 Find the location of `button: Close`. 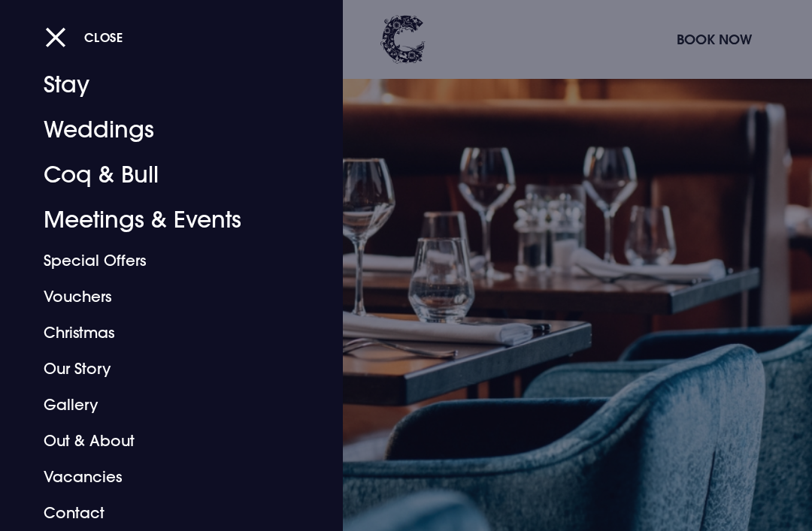

button: Close is located at coordinates (84, 37).